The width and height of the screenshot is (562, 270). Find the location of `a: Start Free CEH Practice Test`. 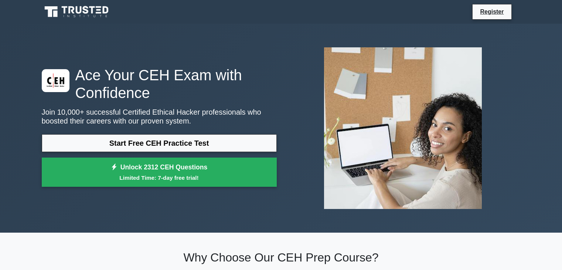

a: Start Free CEH Practice Test is located at coordinates (159, 143).